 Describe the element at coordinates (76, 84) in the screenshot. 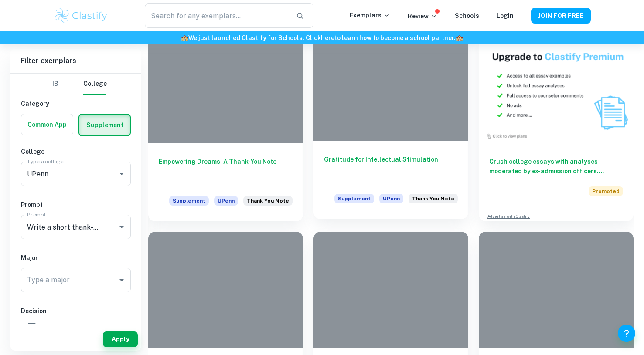

I see `div: Filter type choice` at that location.